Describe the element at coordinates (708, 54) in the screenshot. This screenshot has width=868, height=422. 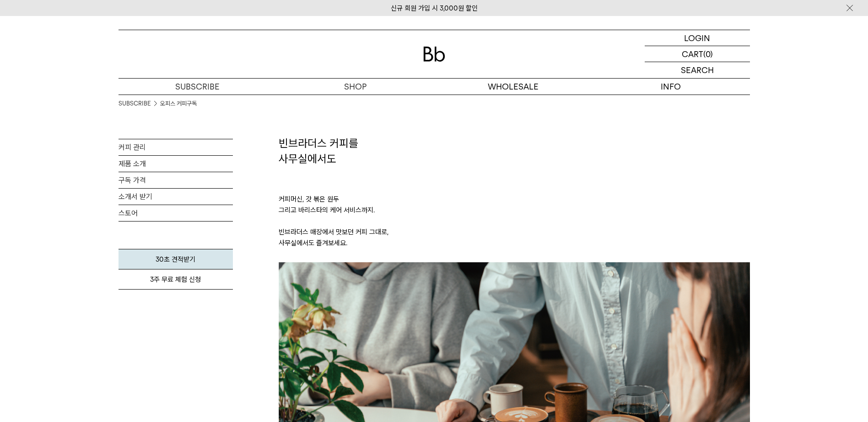
I see `p: (0)` at that location.